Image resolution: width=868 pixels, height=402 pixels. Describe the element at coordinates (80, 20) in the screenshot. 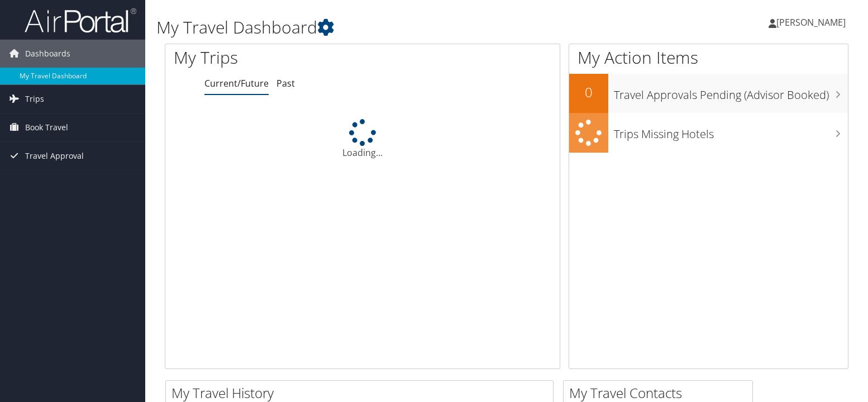

I see `img: airportal-logo.png` at that location.